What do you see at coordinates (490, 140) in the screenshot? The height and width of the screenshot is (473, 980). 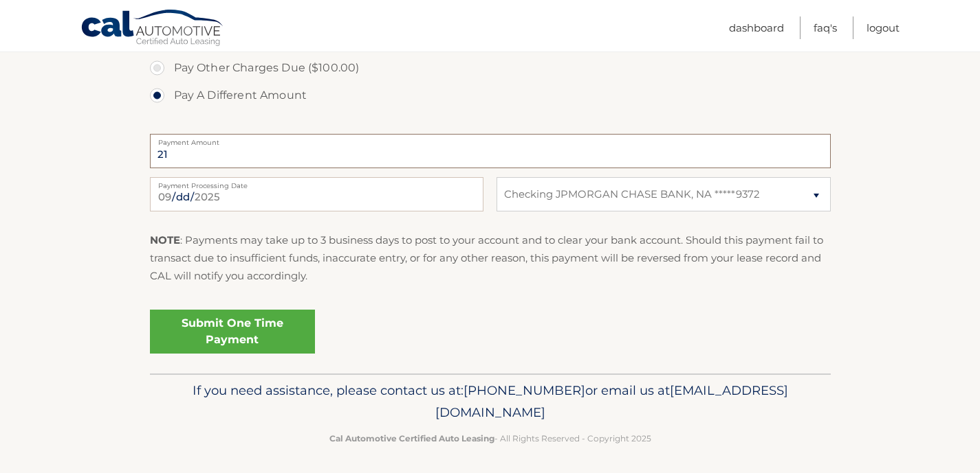 I see `label: Payment Amount` at bounding box center [490, 140].